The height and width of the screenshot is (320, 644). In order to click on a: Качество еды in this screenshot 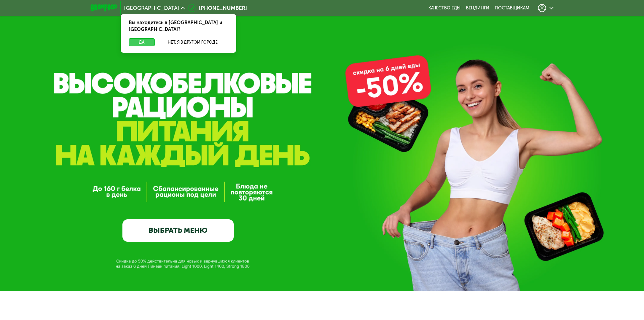, I will do `click(444, 8)`.